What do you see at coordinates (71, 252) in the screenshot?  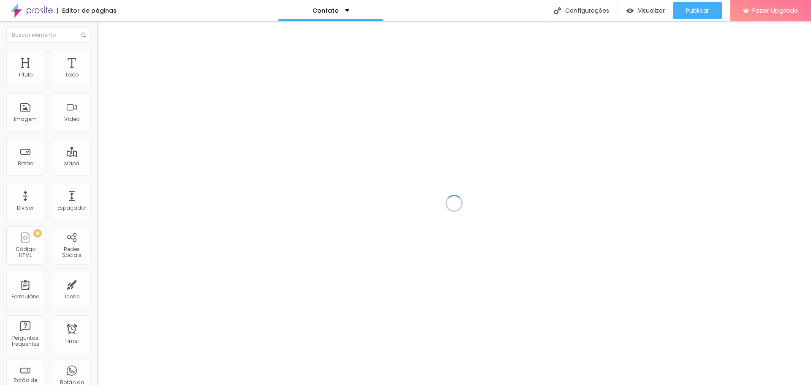 I see `div: Redes Sociais` at bounding box center [71, 252].